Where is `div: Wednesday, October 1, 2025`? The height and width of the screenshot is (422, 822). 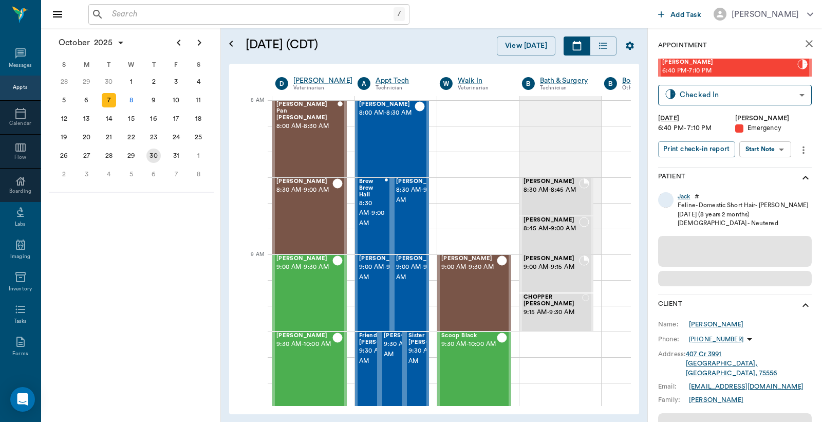 div: Wednesday, October 1, 2025 is located at coordinates (132, 82).